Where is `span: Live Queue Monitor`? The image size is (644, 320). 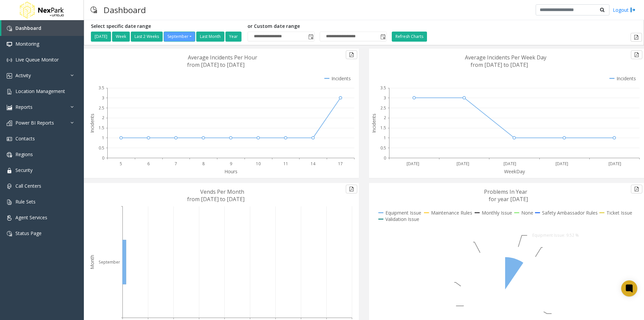
span: Live Queue Monitor is located at coordinates (37, 60).